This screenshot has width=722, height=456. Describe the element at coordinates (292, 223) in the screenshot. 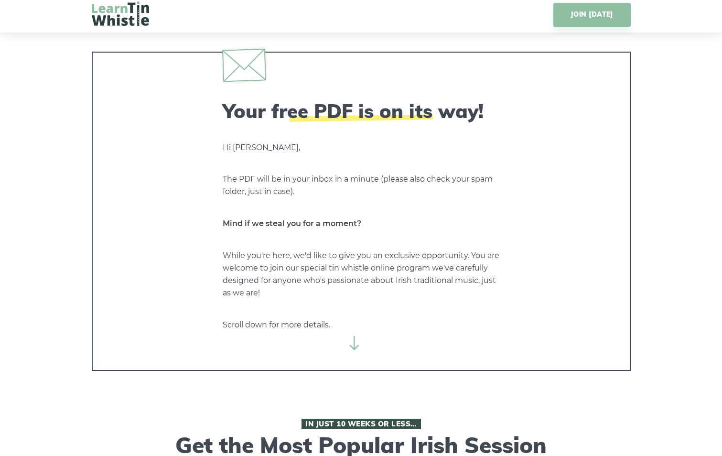

I see `strong: Mind if we steal you for a moment?` at that location.